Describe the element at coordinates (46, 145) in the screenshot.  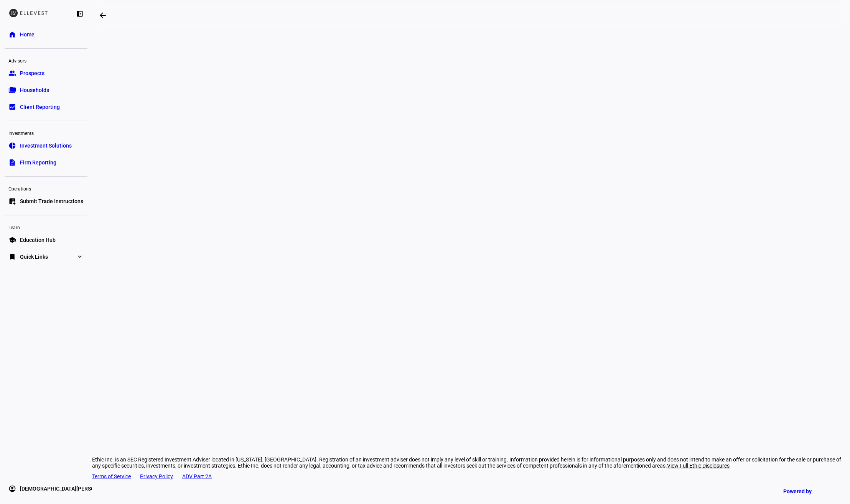
I see `span: Investment Solutions` at that location.